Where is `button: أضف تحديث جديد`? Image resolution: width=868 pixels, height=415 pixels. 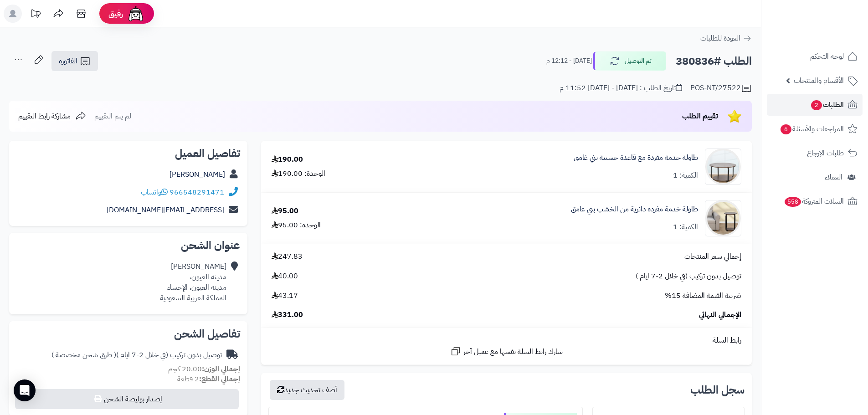 button: أضف تحديث جديد is located at coordinates (307, 391).